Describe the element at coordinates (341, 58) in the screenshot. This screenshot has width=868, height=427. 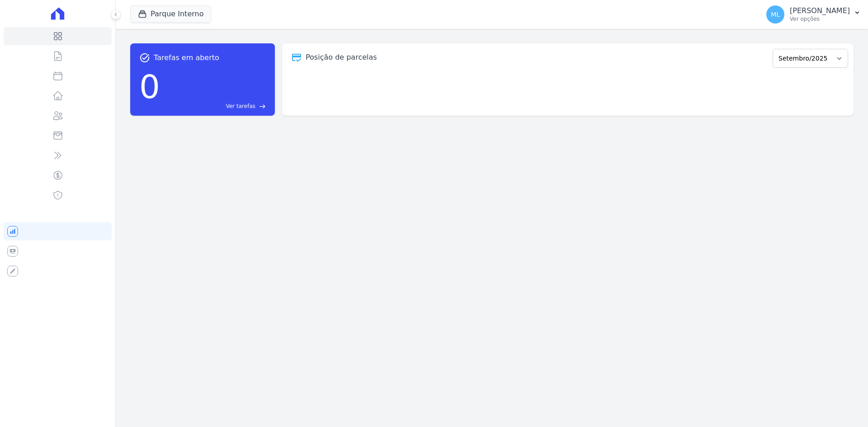
I see `div: Posição de parcelas` at that location.